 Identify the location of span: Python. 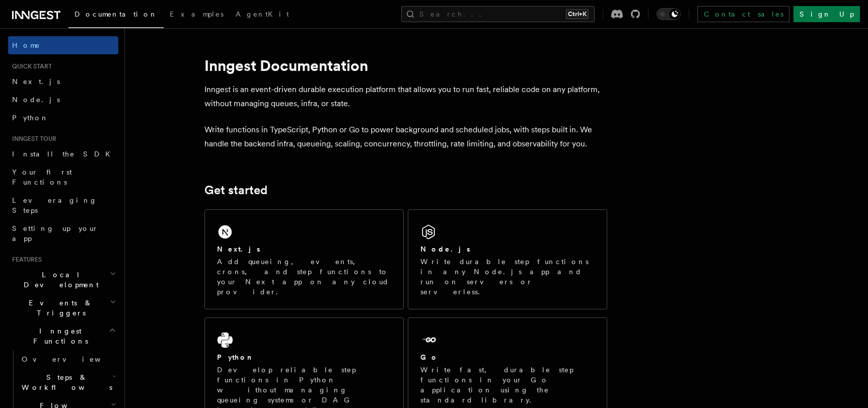
(30, 118).